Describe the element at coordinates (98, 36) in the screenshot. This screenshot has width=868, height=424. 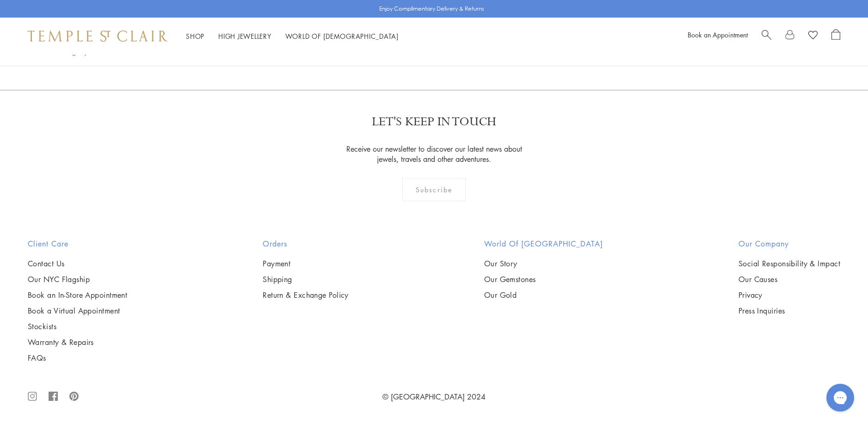
I see `img: Temple St. Clair` at that location.